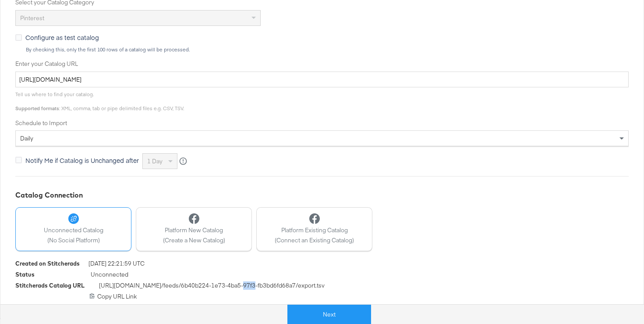 This screenshot has height=324, width=644. I want to click on input: Enter Catalog URL, e.g. http://www.example.com/products.xml, so click(322, 80).